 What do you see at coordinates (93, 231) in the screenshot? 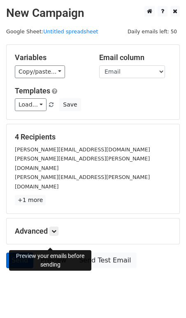
I see `h5: Advanced` at bounding box center [93, 231].